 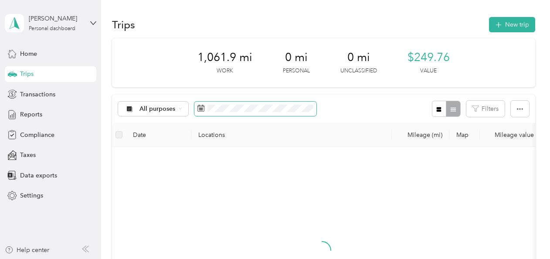 I want to click on p: Unclassified, so click(x=359, y=71).